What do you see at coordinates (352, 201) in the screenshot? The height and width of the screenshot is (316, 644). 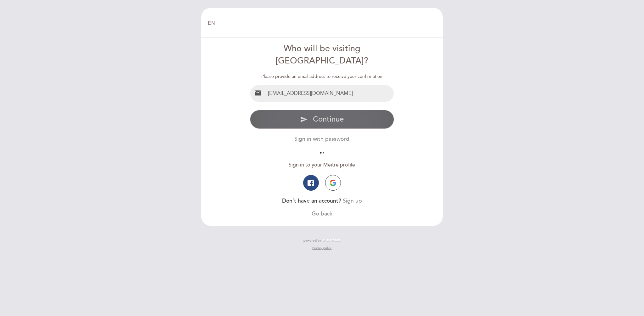 I see `button: Sign up` at bounding box center [352, 201].